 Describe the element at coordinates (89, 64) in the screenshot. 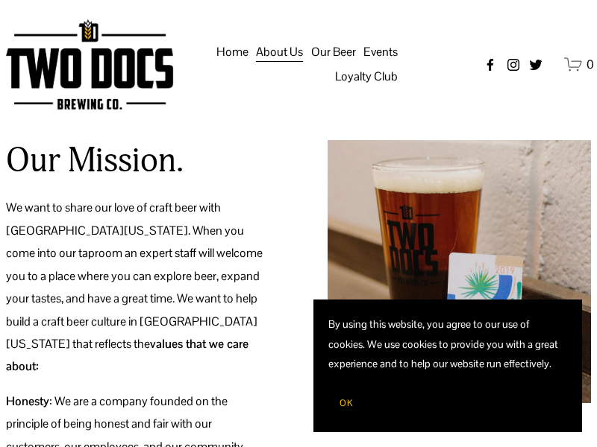

I see `a: Two Docs Brewing Co.` at that location.